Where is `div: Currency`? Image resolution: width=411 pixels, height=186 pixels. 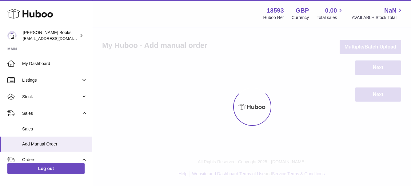 div: Currency is located at coordinates (300, 18).